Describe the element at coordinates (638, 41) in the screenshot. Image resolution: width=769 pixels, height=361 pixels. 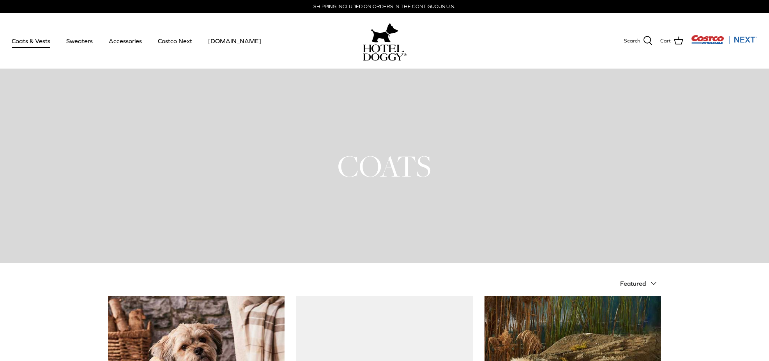
I see `a: Search` at that location.